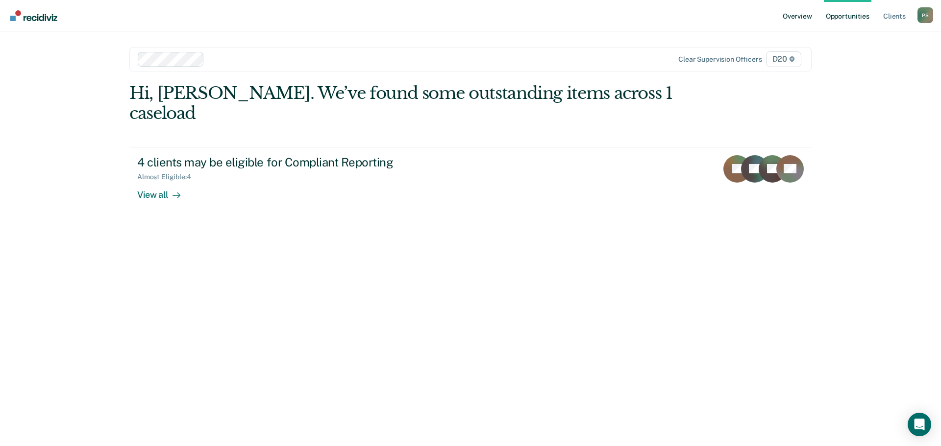 This screenshot has height=446, width=941. Describe the element at coordinates (925, 15) in the screenshot. I see `div: P S` at that location.